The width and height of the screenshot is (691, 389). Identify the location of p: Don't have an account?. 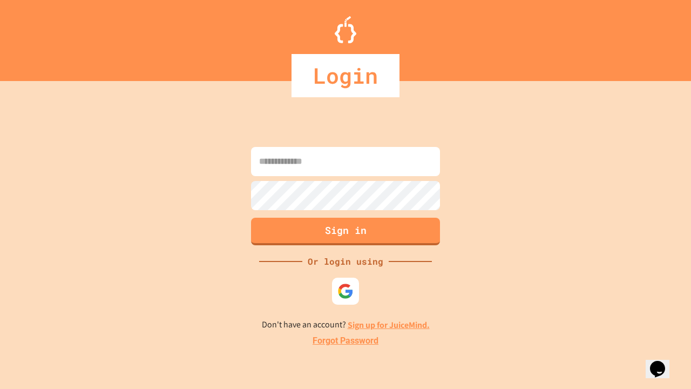
(346, 325).